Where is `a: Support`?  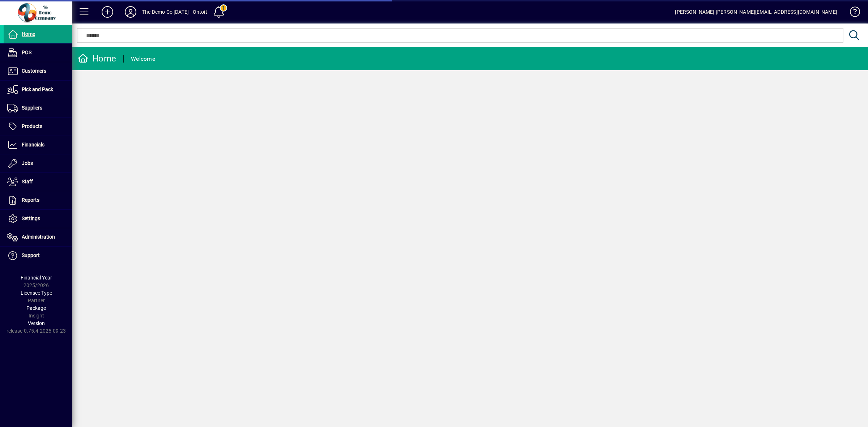 a: Support is located at coordinates (38, 256).